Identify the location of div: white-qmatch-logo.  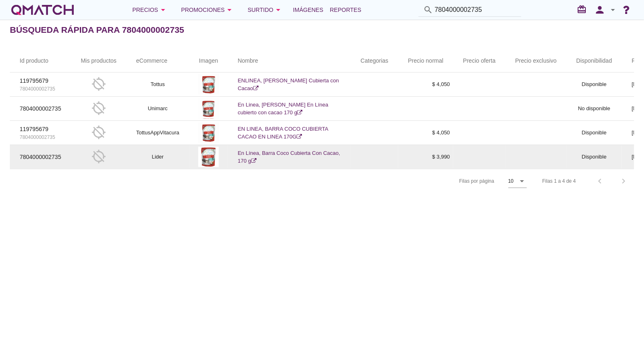
(42, 10).